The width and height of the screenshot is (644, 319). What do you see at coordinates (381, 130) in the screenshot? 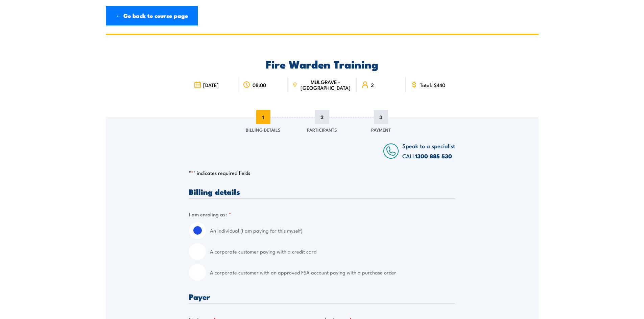
I see `span: Payment` at bounding box center [381, 130].